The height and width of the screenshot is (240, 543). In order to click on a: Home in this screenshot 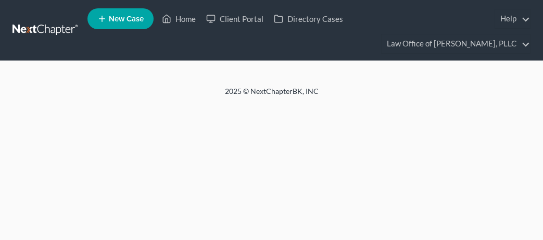, I will do `click(179, 19)`.